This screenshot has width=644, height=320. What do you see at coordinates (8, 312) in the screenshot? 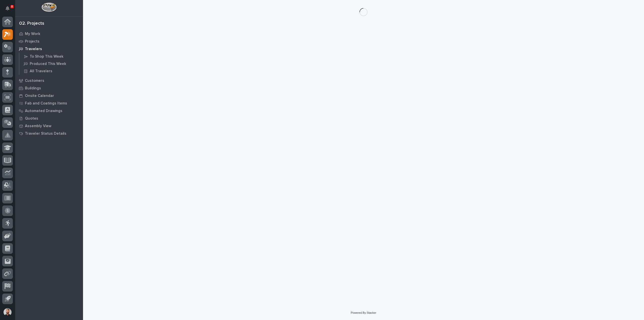
I see `button: users-avatar` at bounding box center [8, 312].